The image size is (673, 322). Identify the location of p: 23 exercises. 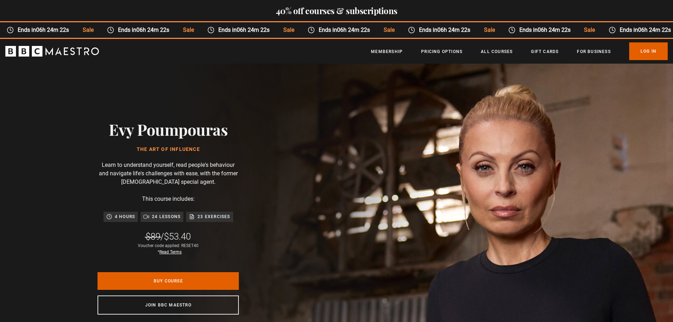
(214, 217).